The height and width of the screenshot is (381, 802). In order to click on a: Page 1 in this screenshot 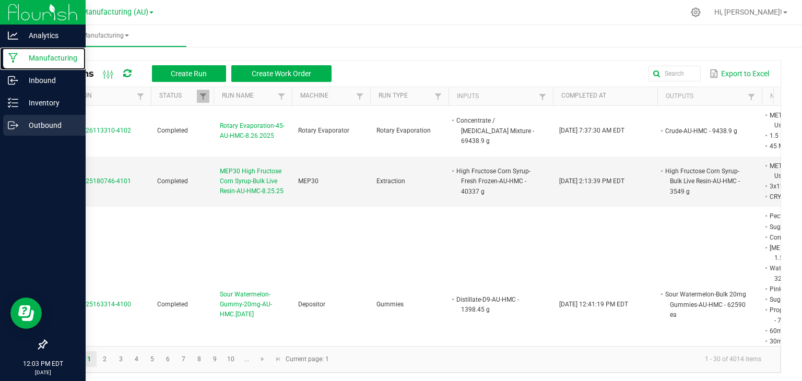, I will do `click(89, 359)`.